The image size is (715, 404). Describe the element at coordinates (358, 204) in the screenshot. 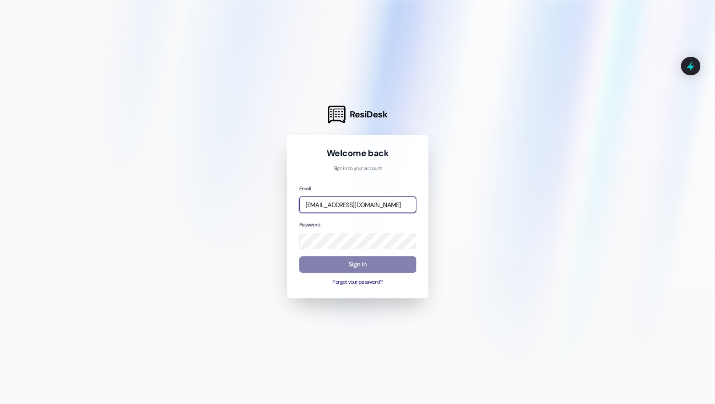

I see `input: name@example.com` at that location.